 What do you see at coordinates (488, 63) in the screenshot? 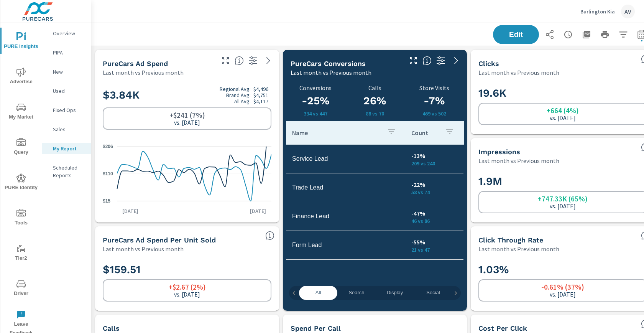
I see `h5: Clicks` at bounding box center [488, 63].